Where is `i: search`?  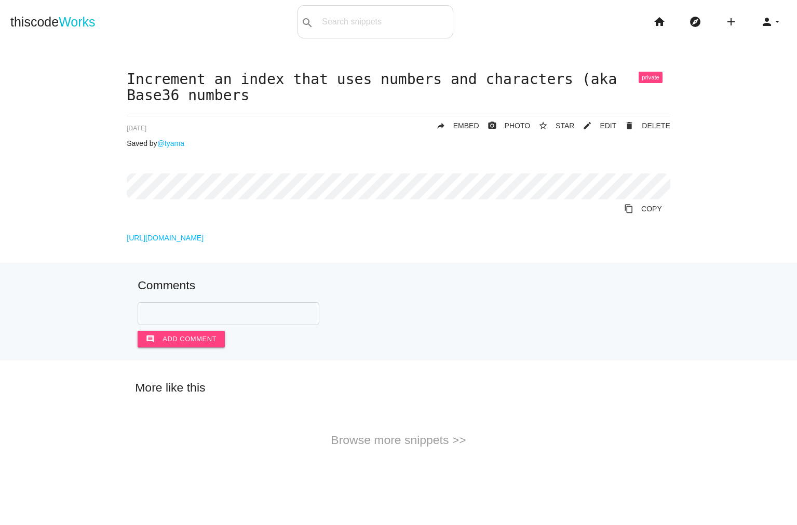
i: search is located at coordinates (307, 23).